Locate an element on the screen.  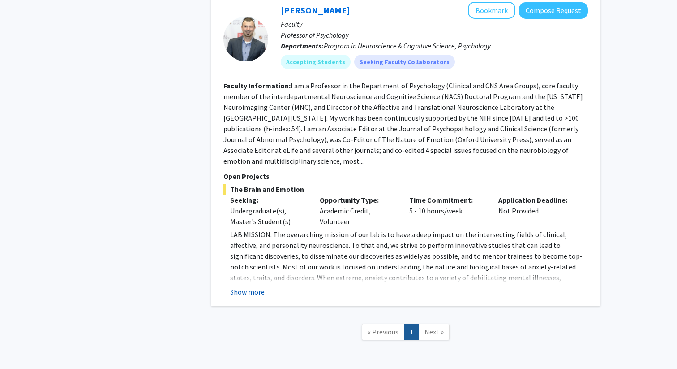
p: Professor of Psychology is located at coordinates (434, 35).